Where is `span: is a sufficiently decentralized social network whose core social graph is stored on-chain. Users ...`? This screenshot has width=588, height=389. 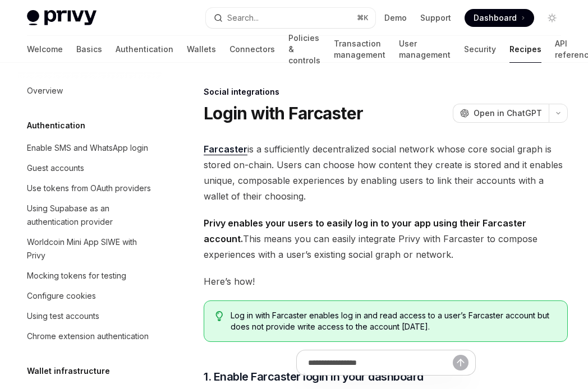 span: is a sufficiently decentralized social network whose core social graph is stored on-chain. Users ... is located at coordinates (385, 173).